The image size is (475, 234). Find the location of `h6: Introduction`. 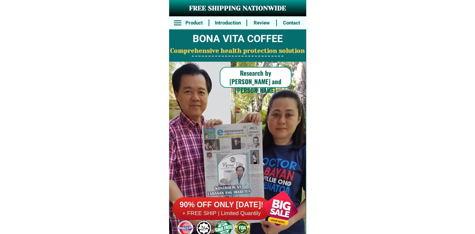

h6: Introduction is located at coordinates (227, 23).